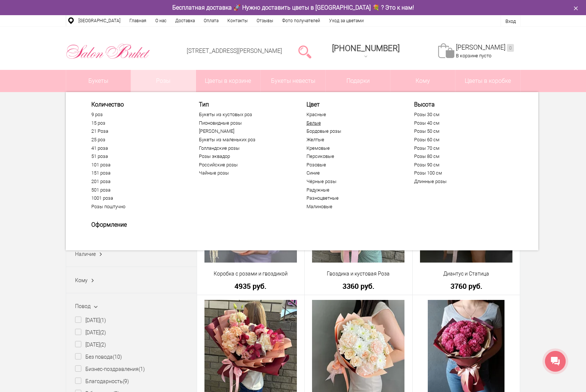  What do you see at coordinates (244, 156) in the screenshot?
I see `a: Розы эквадор` at bounding box center [244, 156].